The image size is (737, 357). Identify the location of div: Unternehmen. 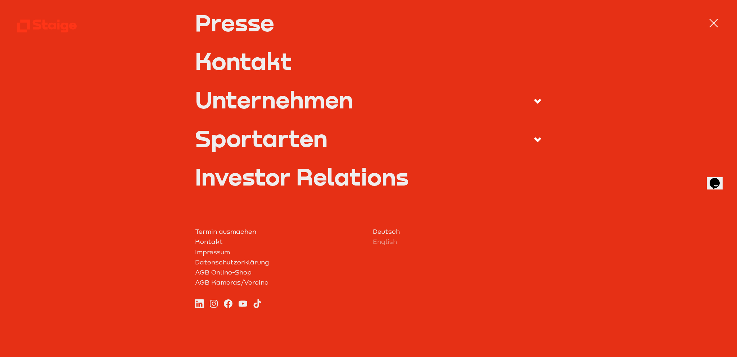
(274, 99).